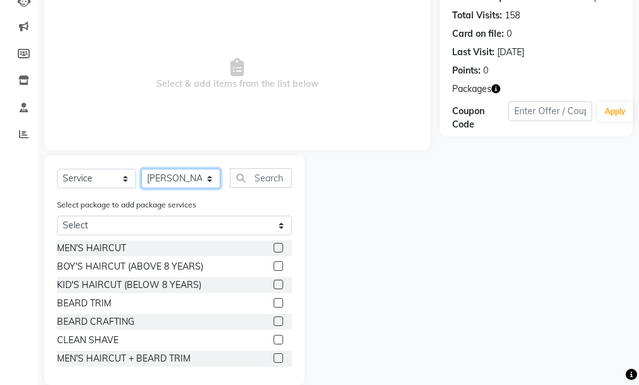 This screenshot has height=385, width=639. I want to click on div: CLEAN SHAVE, so click(87, 340).